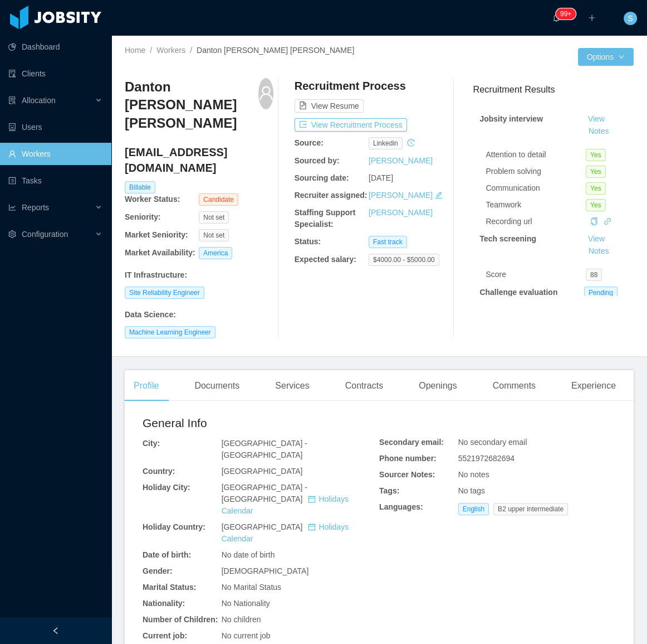 This screenshot has width=647, height=644. Describe the element at coordinates (407, 474) in the screenshot. I see `b: Sourcer Notes:` at that location.